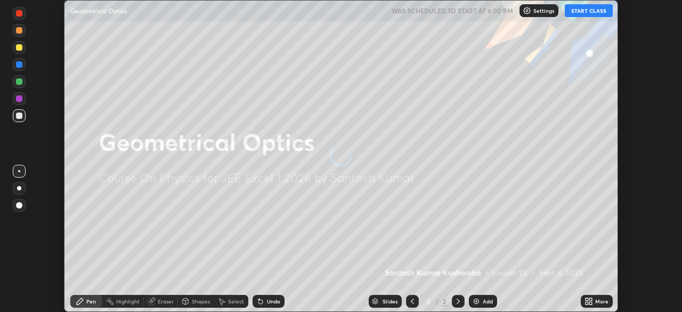 Image resolution: width=682 pixels, height=312 pixels. I want to click on div: Pen, so click(91, 301).